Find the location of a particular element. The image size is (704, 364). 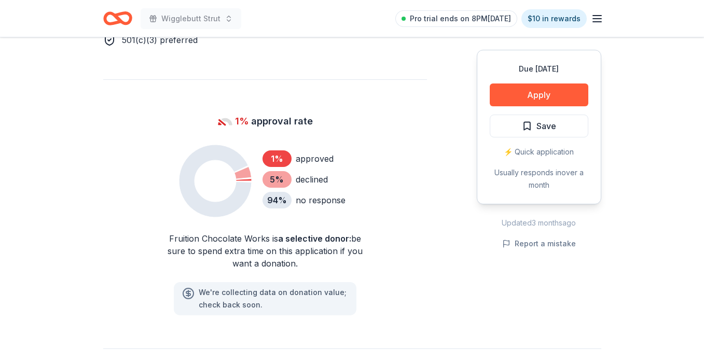

div: 5 % is located at coordinates (277, 179).